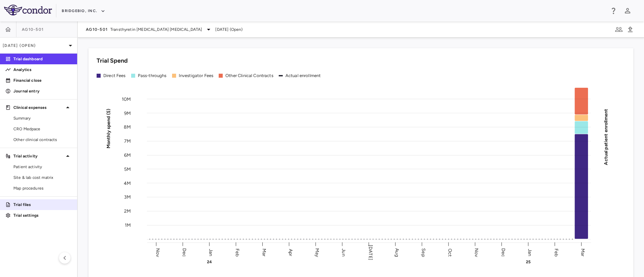  Describe the element at coordinates (43, 129) in the screenshot. I see `span: CRO Medpace` at that location.